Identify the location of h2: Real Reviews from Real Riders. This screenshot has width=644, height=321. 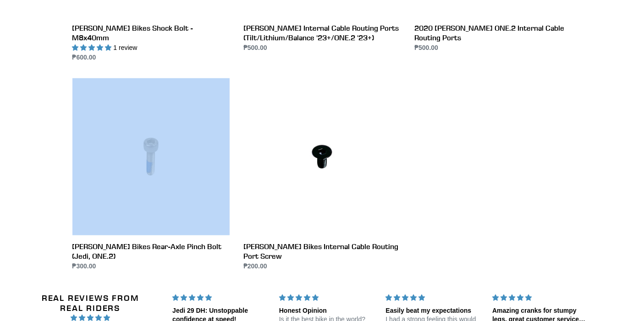
(90, 303).